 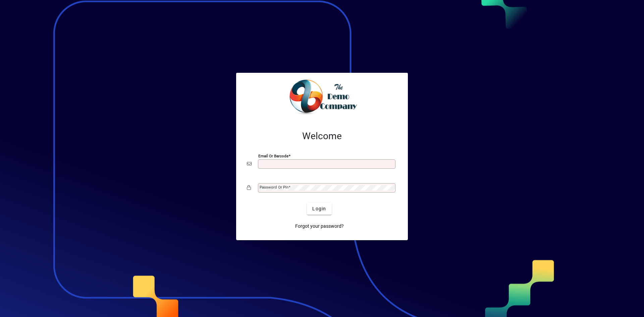 I want to click on mat-label: Email or Barcode, so click(x=273, y=156).